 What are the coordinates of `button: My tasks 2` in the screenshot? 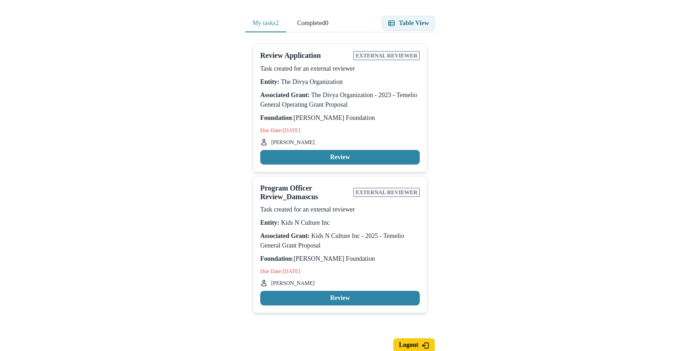 It's located at (242, 23).